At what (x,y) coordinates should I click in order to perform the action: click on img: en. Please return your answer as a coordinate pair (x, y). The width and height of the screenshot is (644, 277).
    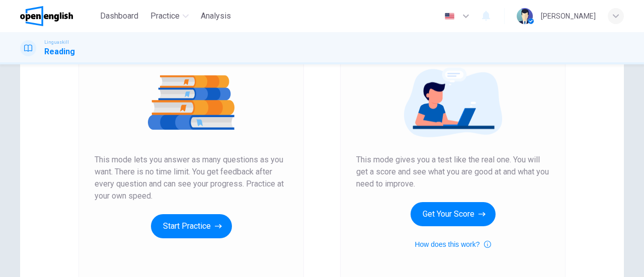
    Looking at the image, I should click on (450, 16).